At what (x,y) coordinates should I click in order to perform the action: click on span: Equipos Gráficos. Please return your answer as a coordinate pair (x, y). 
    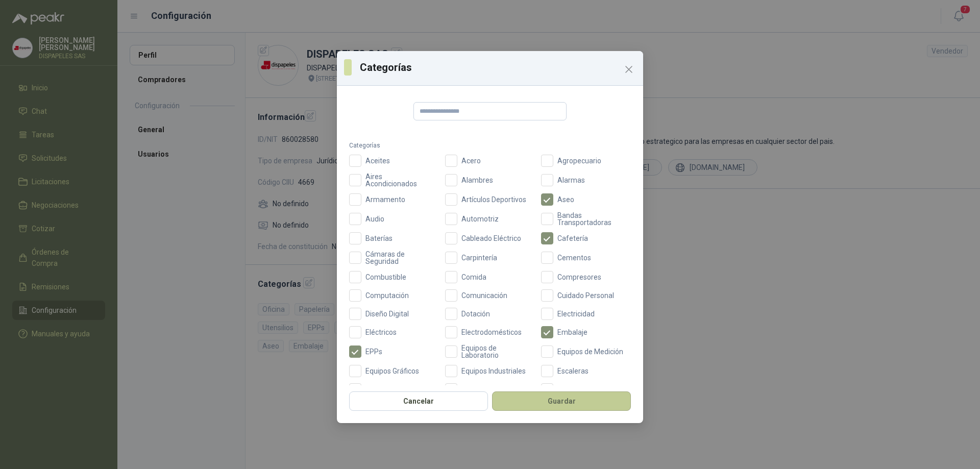
    Looking at the image, I should click on (392, 371).